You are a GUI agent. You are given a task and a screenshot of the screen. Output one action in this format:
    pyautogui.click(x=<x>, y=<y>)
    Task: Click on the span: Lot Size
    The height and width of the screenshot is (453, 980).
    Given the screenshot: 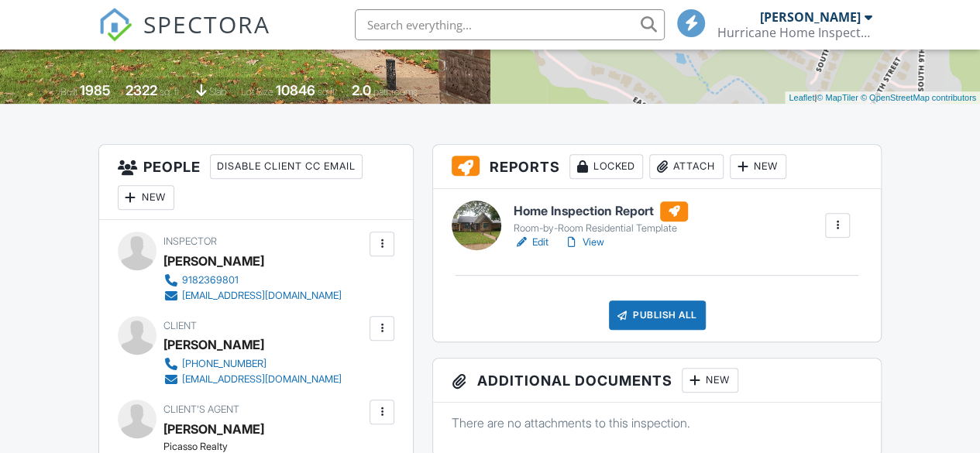 What is the action you would take?
    pyautogui.click(x=257, y=92)
    